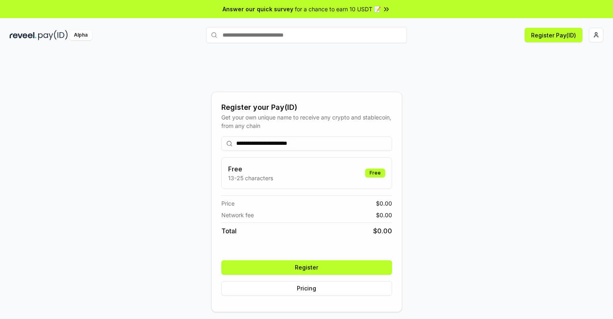 Image resolution: width=613 pixels, height=319 pixels. I want to click on p: 13-25 characters, so click(251, 178).